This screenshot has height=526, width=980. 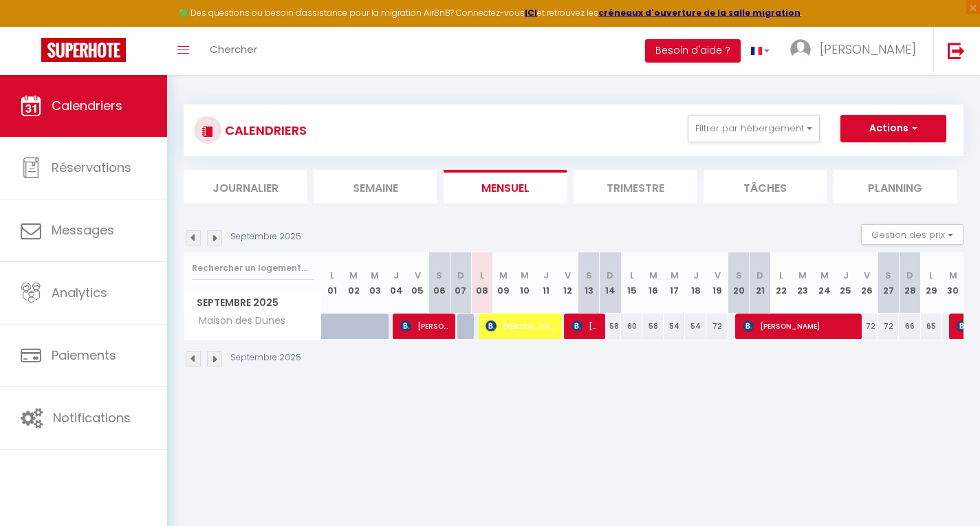 What do you see at coordinates (634, 187) in the screenshot?
I see `li: Trimestre` at bounding box center [634, 187].